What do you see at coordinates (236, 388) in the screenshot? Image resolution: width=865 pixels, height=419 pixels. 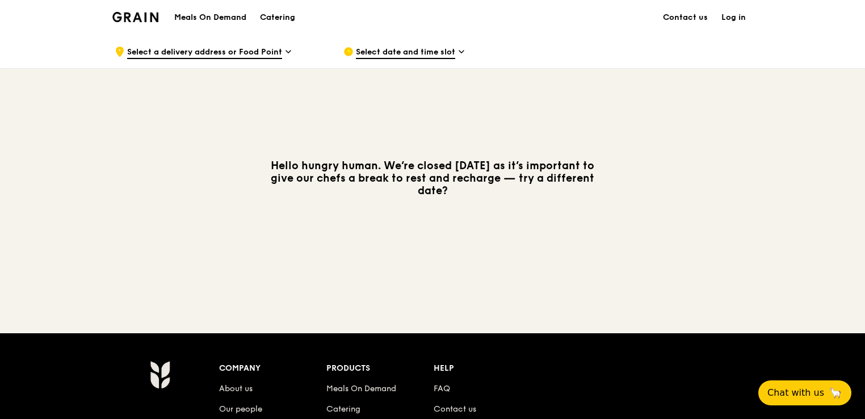 I see `a: About us` at bounding box center [236, 388].